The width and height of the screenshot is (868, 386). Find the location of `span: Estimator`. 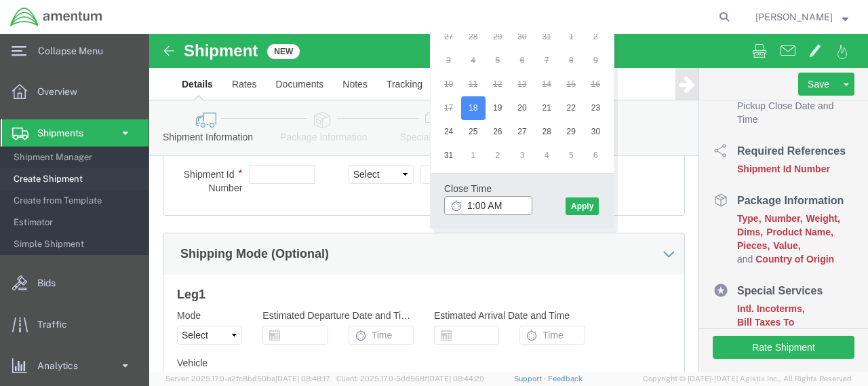

span: Estimator is located at coordinates (76, 223).